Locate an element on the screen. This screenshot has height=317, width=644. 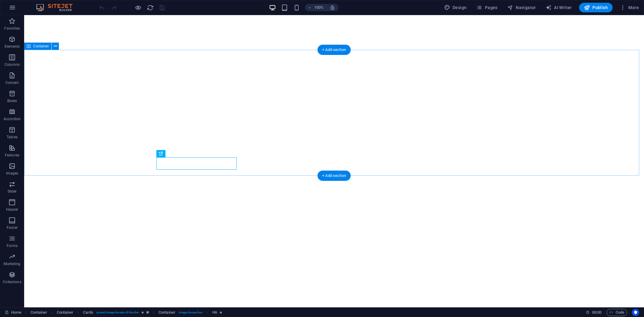
i: On resize automatically adjust zoom level to fit chosen device. is located at coordinates (332, 7).